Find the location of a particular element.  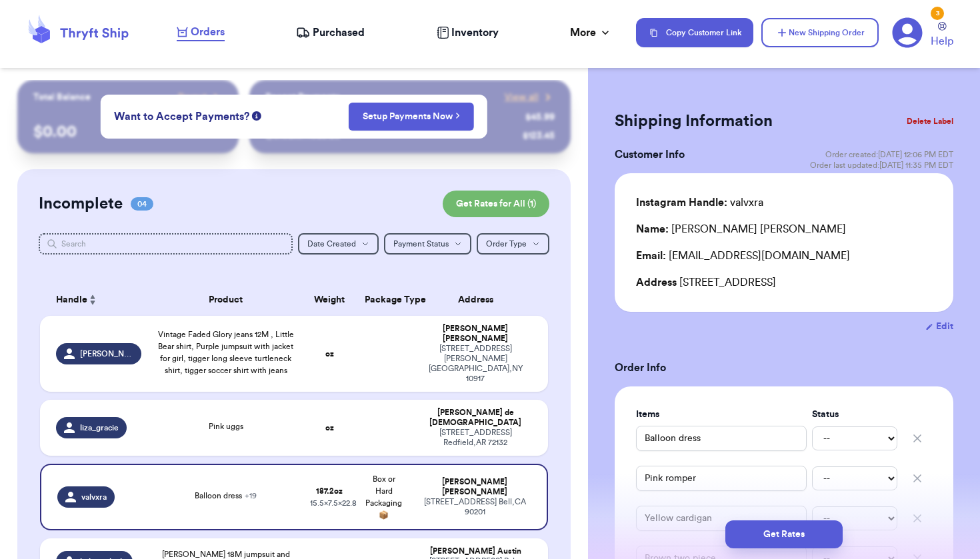

h3: Customer Info is located at coordinates (650, 155).